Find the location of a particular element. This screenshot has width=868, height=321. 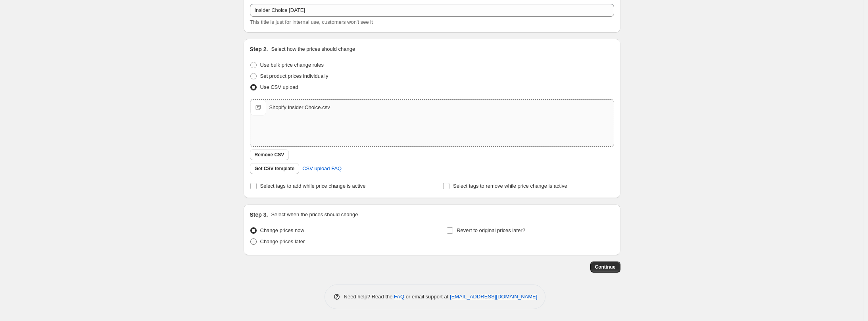

div: Shopify Insider Choice.csv is located at coordinates (300, 107).